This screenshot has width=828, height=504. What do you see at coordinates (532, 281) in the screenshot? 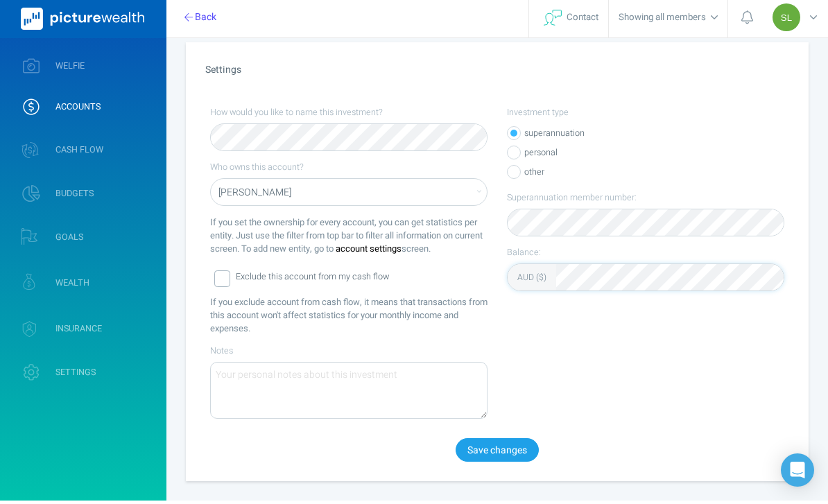
I see `div: AUD ($)` at bounding box center [532, 281].